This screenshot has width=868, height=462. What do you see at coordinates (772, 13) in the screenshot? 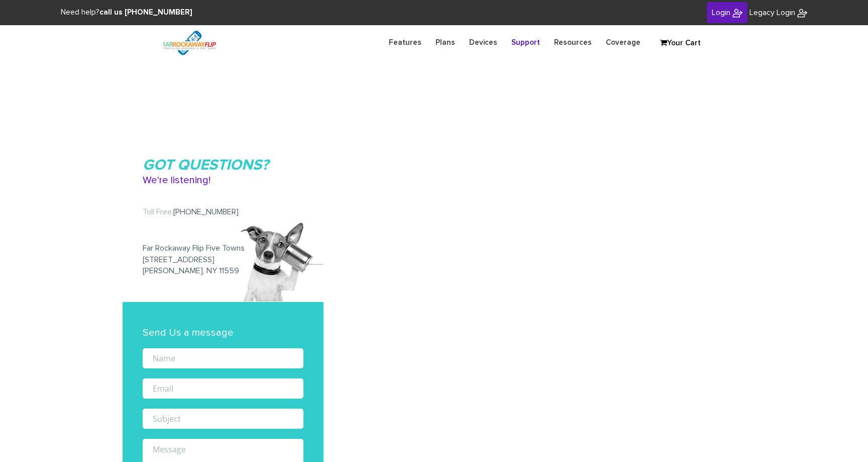
I see `span: Legacy Login` at bounding box center [772, 13].